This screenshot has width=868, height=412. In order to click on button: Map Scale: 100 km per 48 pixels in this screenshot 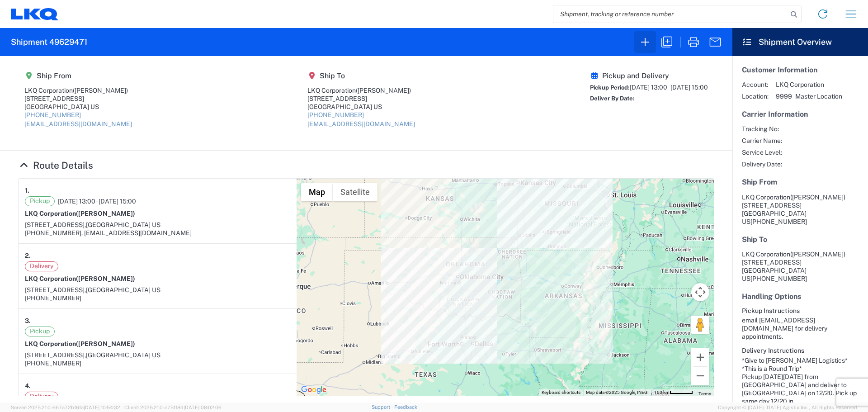, I will do `click(674, 393)`.